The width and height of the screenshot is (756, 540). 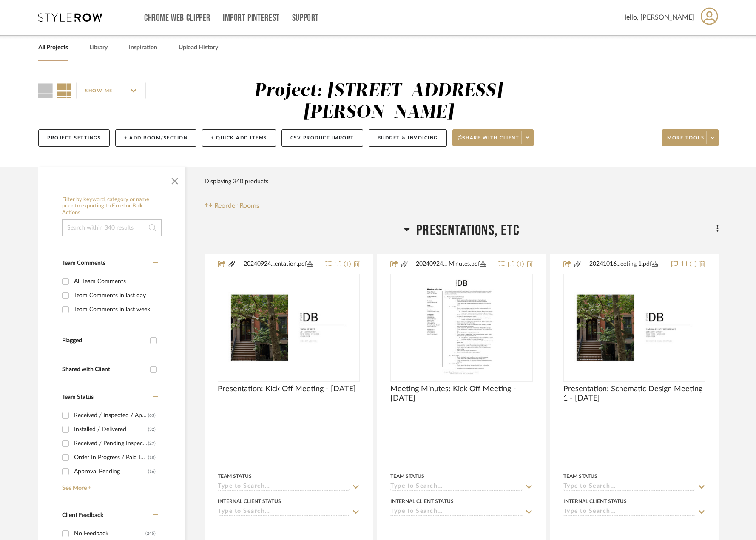 What do you see at coordinates (237, 182) in the screenshot?
I see `div: Displaying 340 products` at bounding box center [237, 182].